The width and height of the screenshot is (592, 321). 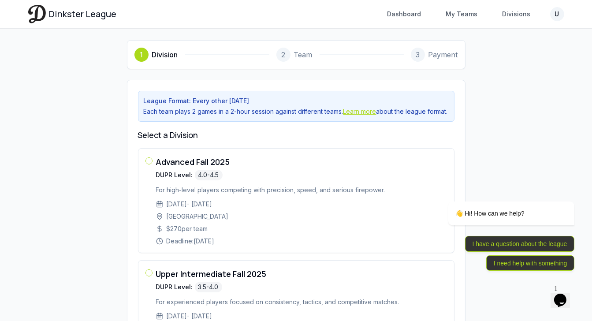 What do you see at coordinates (557, 14) in the screenshot?
I see `button: U` at bounding box center [557, 14].